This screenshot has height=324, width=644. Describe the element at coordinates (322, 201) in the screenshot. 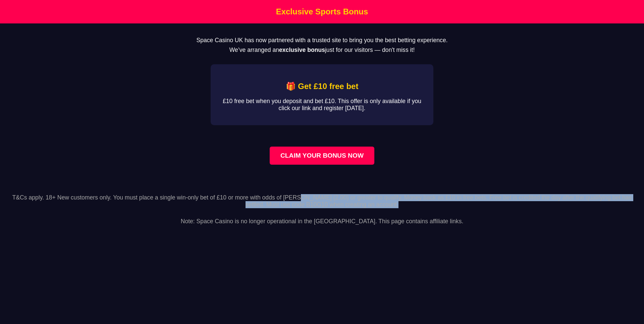

I see `p: T&Cs apply. 18+ New customers only. You must place a single win-only bet of £10 or more with odds...` at that location.